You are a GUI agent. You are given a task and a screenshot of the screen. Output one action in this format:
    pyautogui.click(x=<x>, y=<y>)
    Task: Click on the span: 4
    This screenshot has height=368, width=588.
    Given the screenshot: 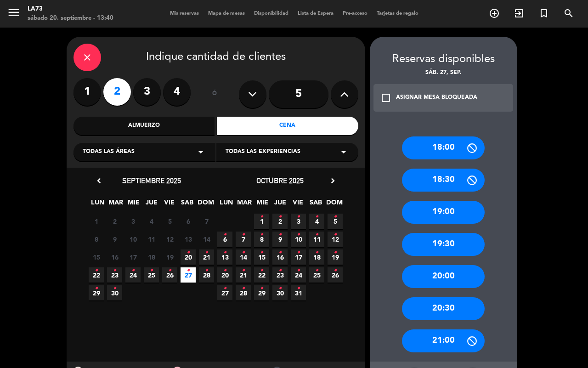 What is the action you would take?
    pyautogui.click(x=316, y=221)
    